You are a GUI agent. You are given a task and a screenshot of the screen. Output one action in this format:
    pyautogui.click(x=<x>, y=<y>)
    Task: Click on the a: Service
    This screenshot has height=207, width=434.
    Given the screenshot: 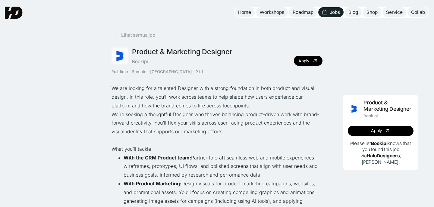 What is the action you would take?
    pyautogui.click(x=394, y=12)
    